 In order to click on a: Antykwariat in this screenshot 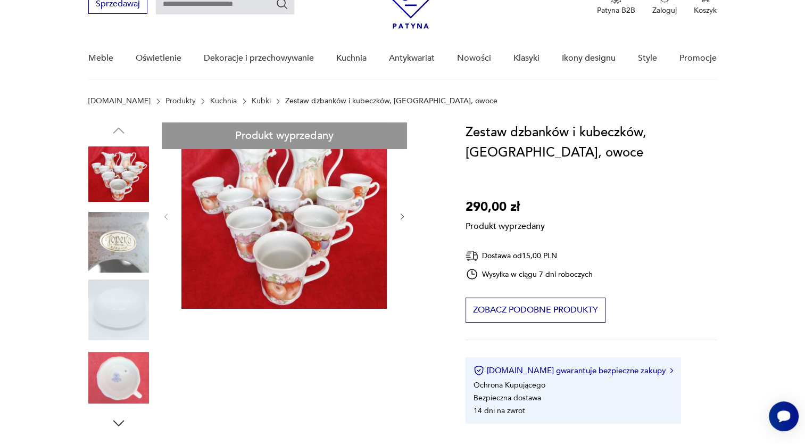, I will do `click(412, 58)`.